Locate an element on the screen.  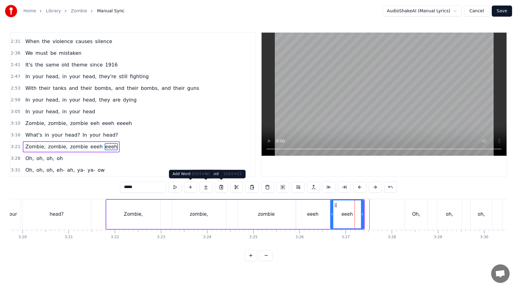
div: head? is located at coordinates (56, 214).